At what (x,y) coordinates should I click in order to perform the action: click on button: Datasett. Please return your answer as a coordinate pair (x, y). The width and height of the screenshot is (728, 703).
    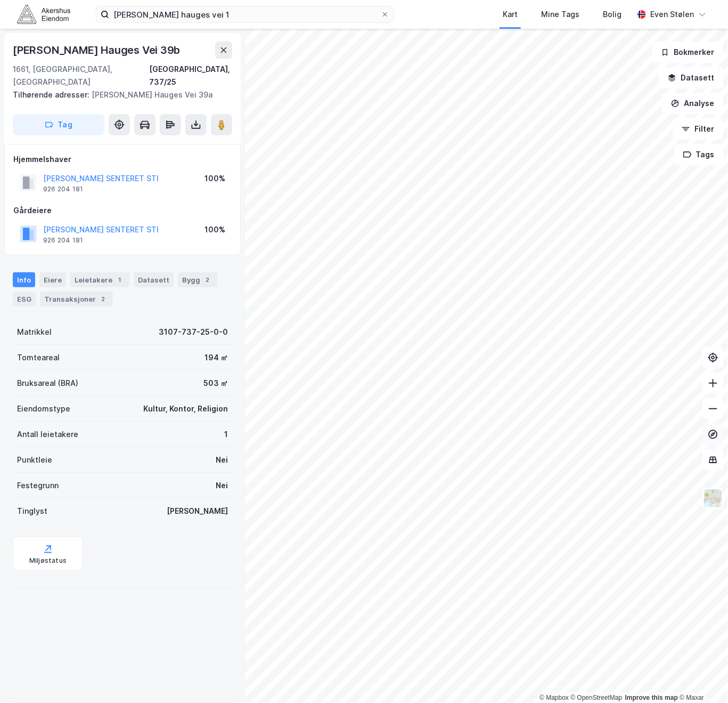
    Looking at the image, I should click on (692, 78).